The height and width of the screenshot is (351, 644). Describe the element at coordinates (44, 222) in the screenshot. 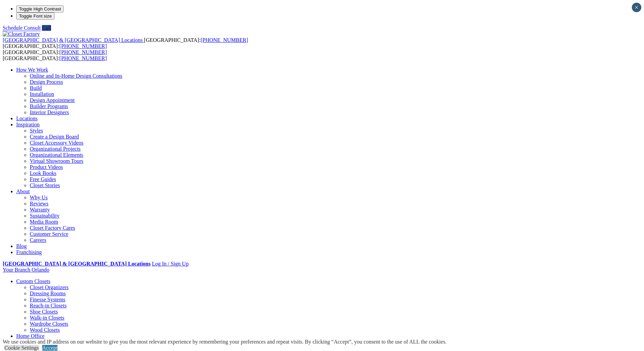

I see `a: Media Room` at that location.